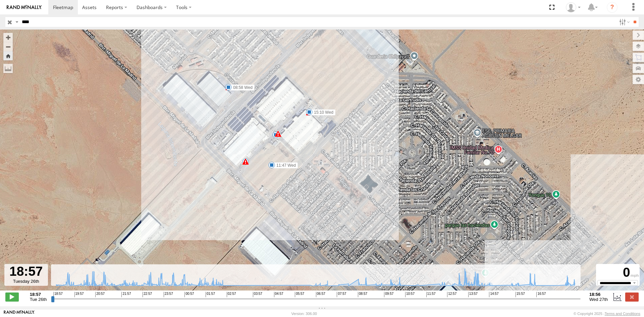 The width and height of the screenshot is (644, 317). What do you see at coordinates (79, 294) in the screenshot?
I see `span: 19:57` at bounding box center [79, 294].